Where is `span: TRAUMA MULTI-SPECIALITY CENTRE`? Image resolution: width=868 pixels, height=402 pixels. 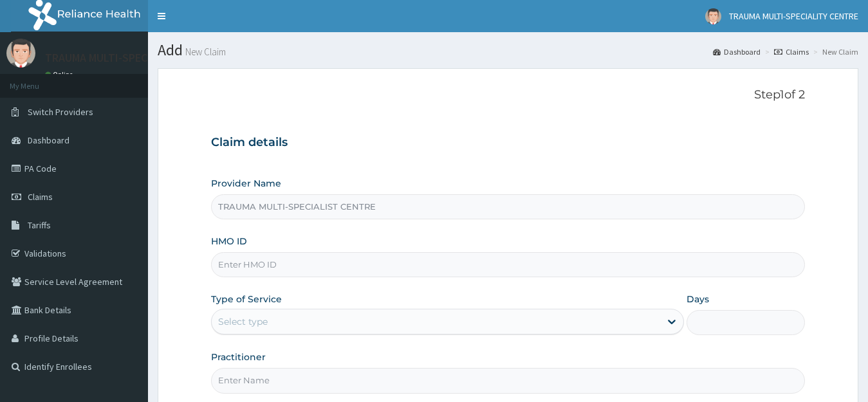
span: TRAUMA MULTI-SPECIALITY CENTRE is located at coordinates (794, 16).